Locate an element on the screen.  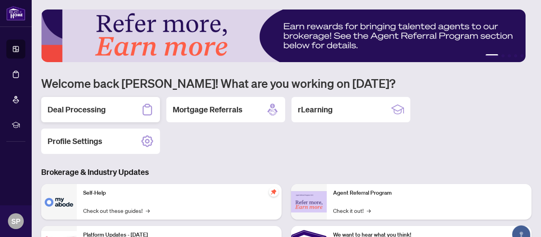
button: Open asap is located at coordinates (521, 221).